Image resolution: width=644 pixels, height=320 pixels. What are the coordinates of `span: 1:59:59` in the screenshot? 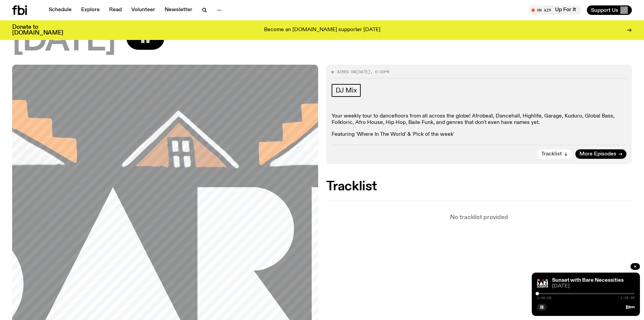 It's located at (627, 298).